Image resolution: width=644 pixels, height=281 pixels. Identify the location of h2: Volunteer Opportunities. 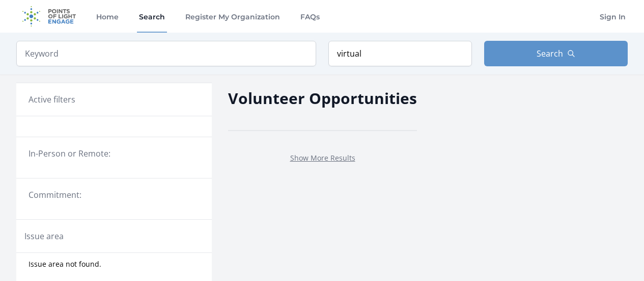
(322, 98).